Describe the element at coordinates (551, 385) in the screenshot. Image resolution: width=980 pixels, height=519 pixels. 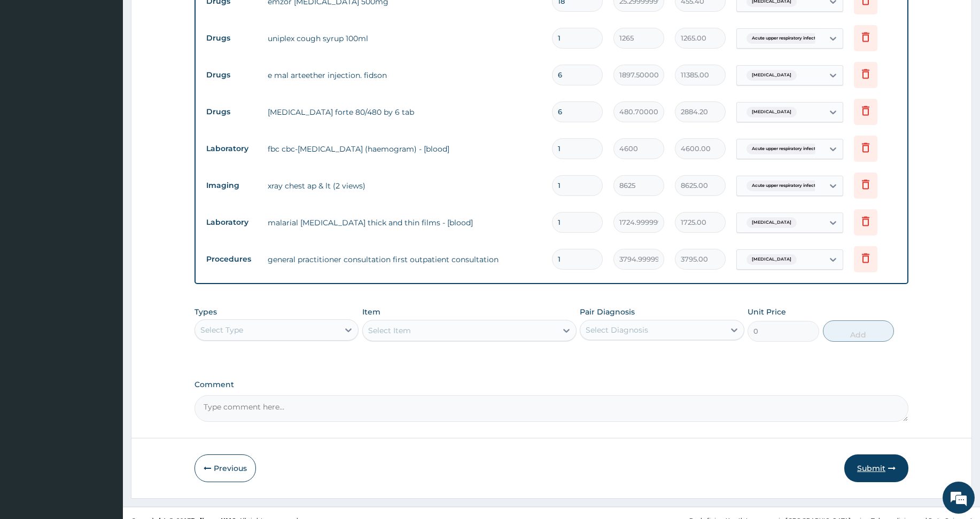
I see `label: Comment` at that location.